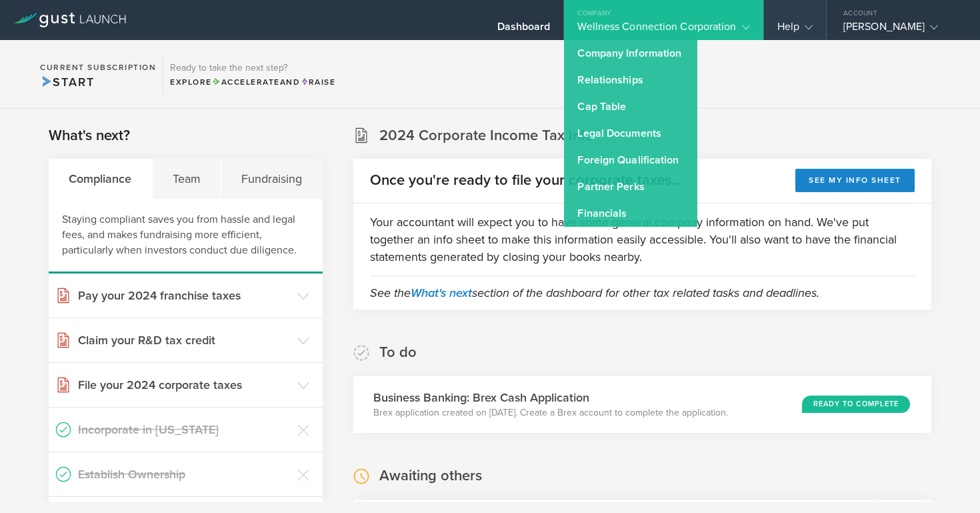 The height and width of the screenshot is (513, 980). Describe the element at coordinates (272, 179) in the screenshot. I see `div: Fundraising` at that location.